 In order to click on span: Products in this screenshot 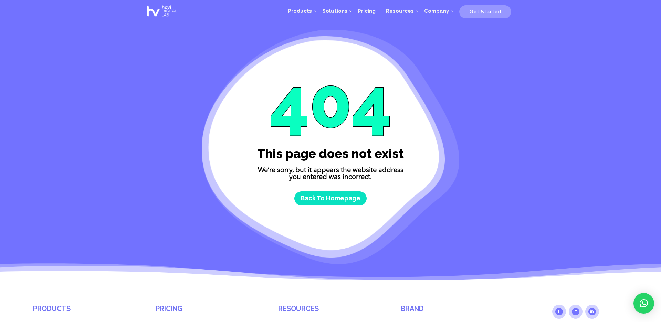, I will do `click(300, 11)`.